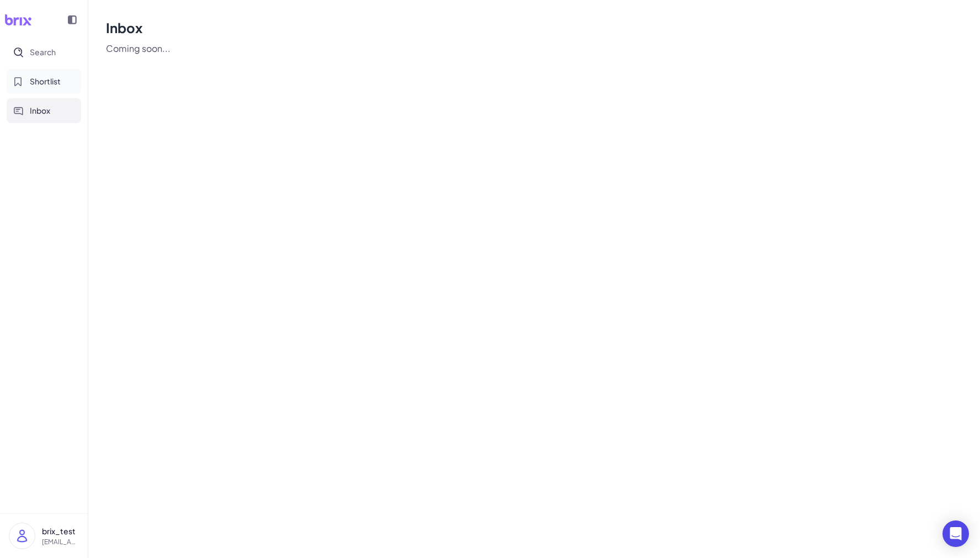  I want to click on img: user_logo.png, so click(22, 536).